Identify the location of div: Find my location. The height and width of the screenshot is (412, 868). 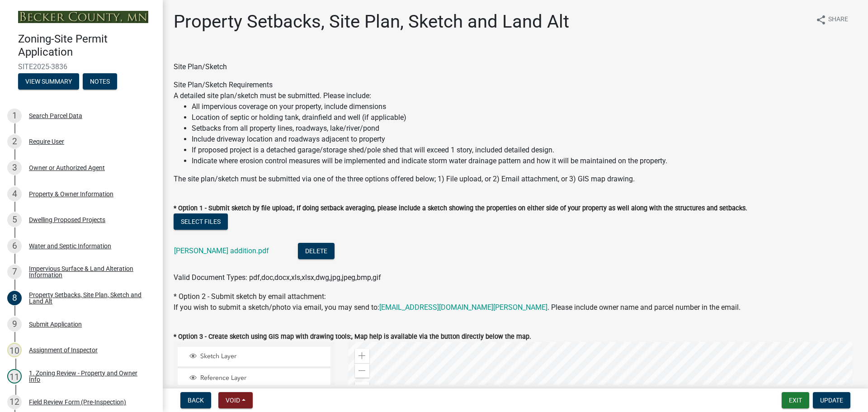
(362, 389).